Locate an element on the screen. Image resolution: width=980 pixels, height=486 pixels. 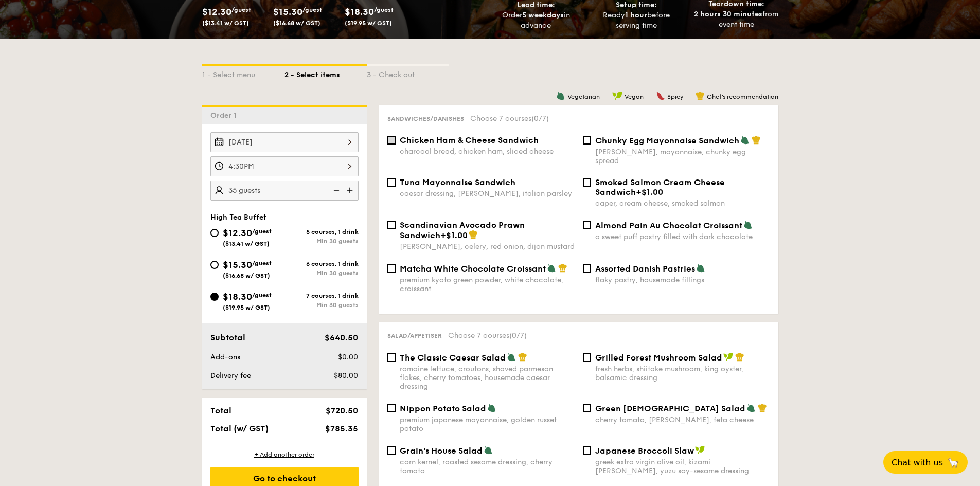
span: Grilled Forest Mushroom Salad is located at coordinates (658, 357).